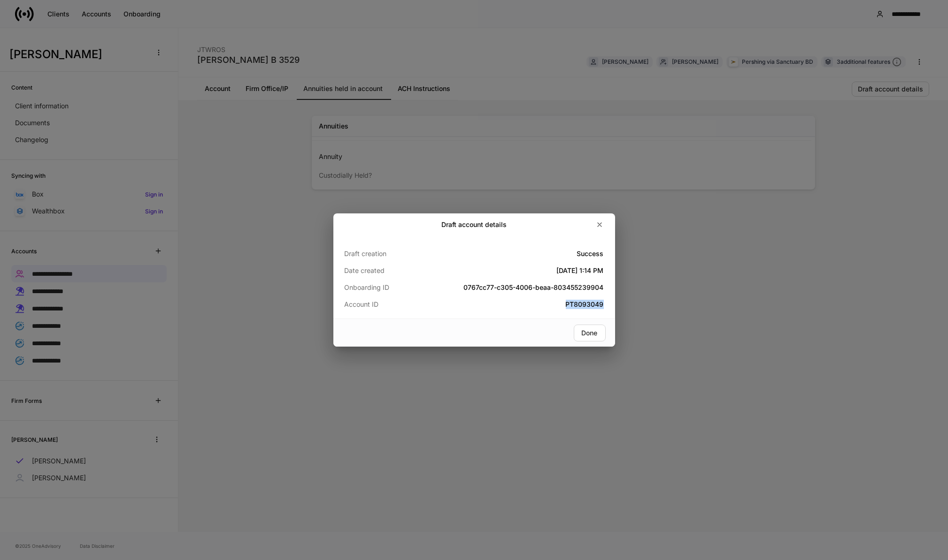 The height and width of the screenshot is (560, 948). Describe the element at coordinates (388, 305) in the screenshot. I see `p: Account ID` at that location.